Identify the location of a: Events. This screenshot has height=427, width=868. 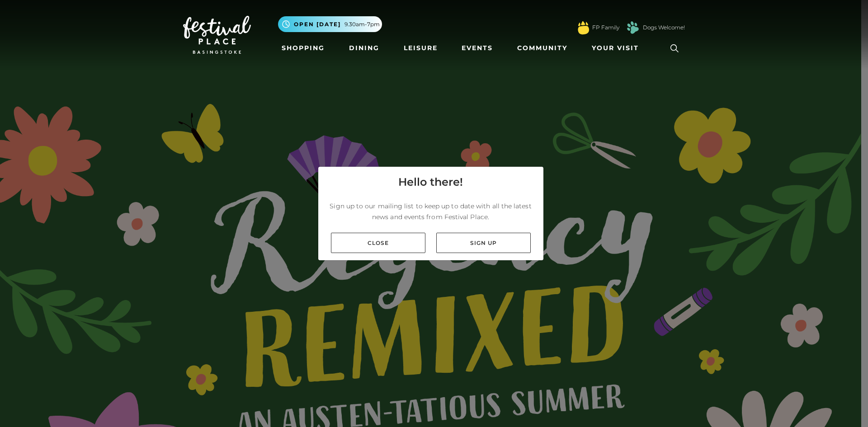
(477, 48).